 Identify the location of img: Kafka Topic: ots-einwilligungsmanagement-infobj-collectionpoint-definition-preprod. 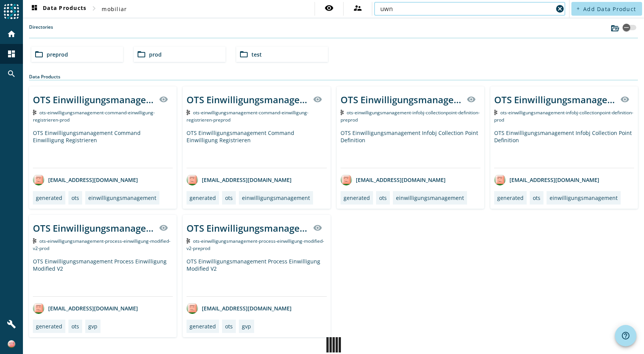
(342, 112).